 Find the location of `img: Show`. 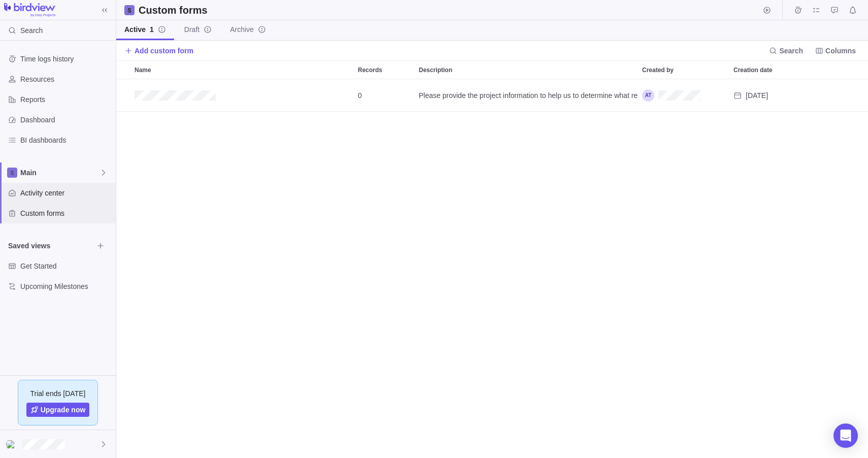

img: Show is located at coordinates (12, 444).